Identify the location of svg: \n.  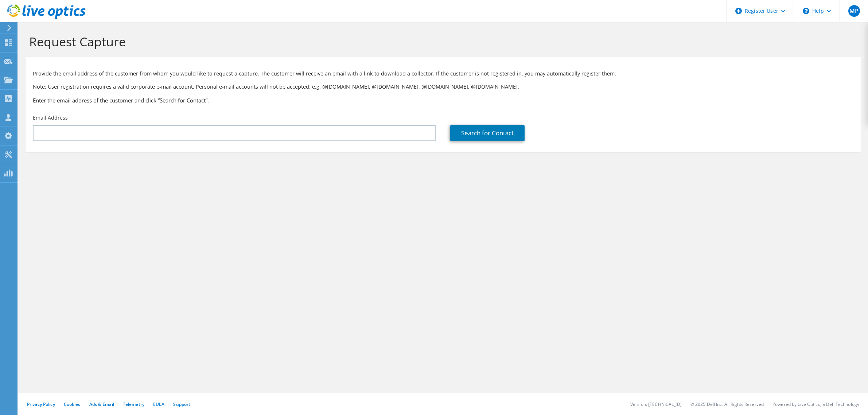
(806, 11).